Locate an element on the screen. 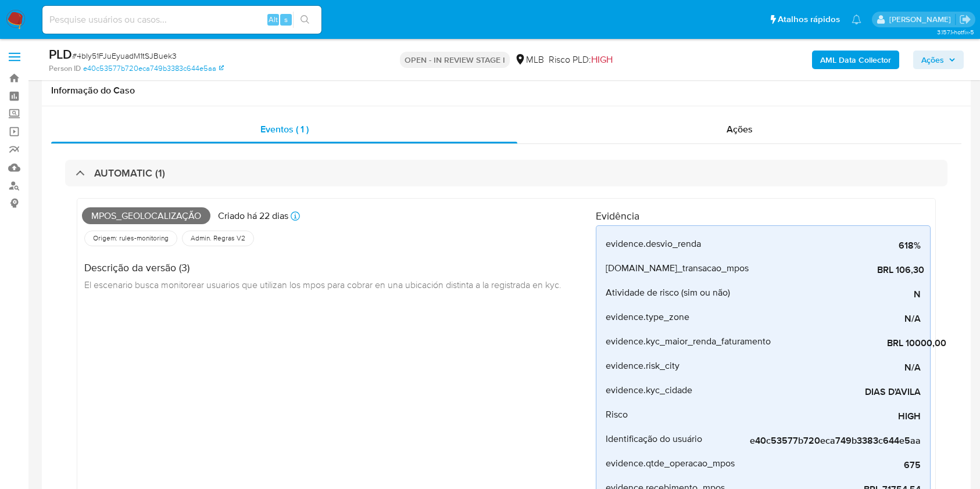  a: Notificações is located at coordinates (856, 20).